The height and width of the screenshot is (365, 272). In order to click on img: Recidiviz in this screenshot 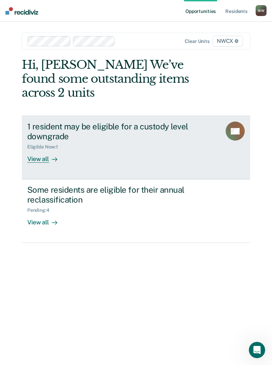, I will do `click(22, 11)`.